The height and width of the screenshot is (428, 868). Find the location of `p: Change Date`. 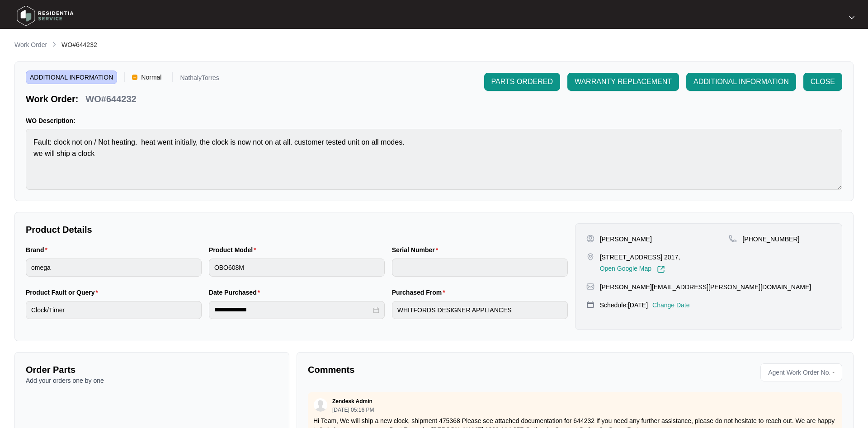

p: Change Date is located at coordinates (671, 305).